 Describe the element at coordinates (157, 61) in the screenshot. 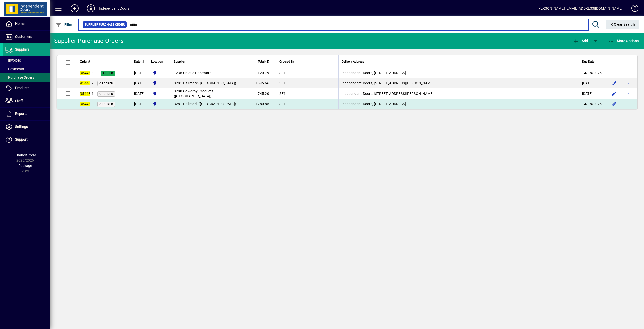

I see `span: Location` at that location.